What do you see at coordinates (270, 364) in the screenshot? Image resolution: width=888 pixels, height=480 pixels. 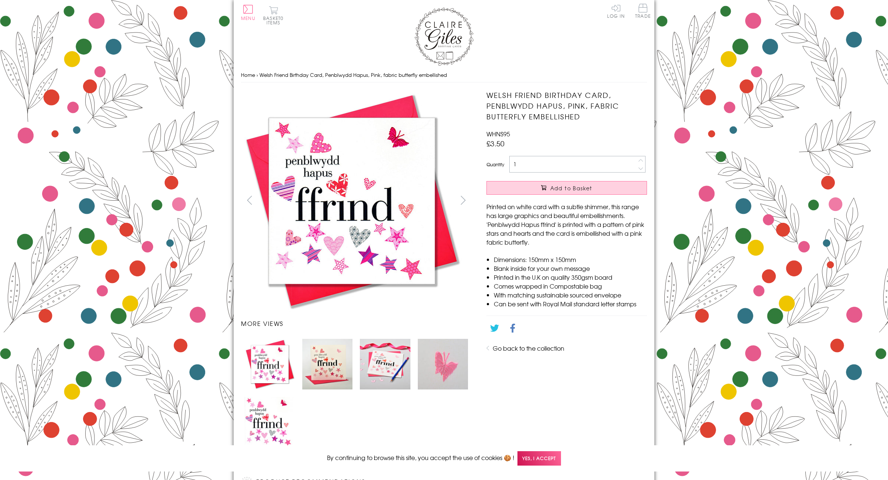 I see `li: Carousel Page 1 (Current Slide)` at bounding box center [270, 364].